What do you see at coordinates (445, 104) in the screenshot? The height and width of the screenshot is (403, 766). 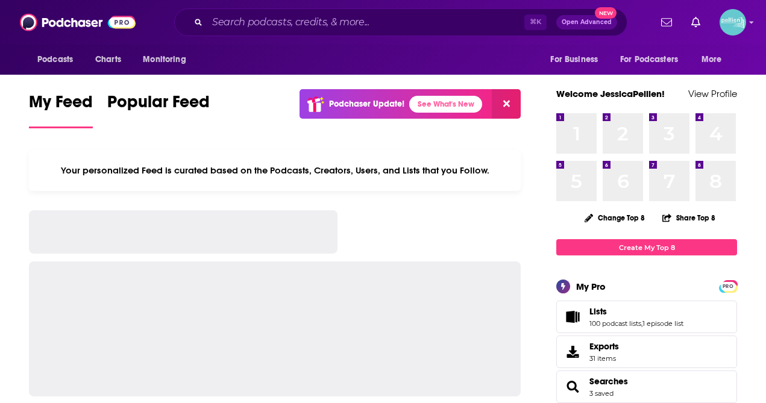 I see `a: See What's New` at bounding box center [445, 104].